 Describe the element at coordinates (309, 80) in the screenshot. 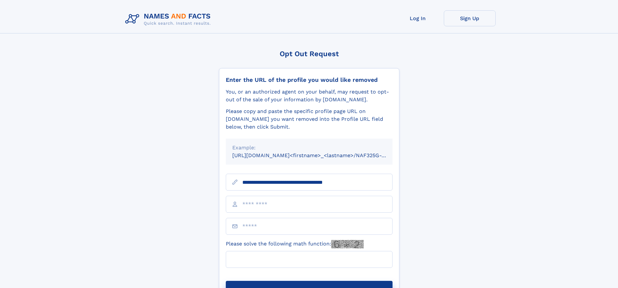

I see `div: Enter the URL of the profile you would like removed` at that location.